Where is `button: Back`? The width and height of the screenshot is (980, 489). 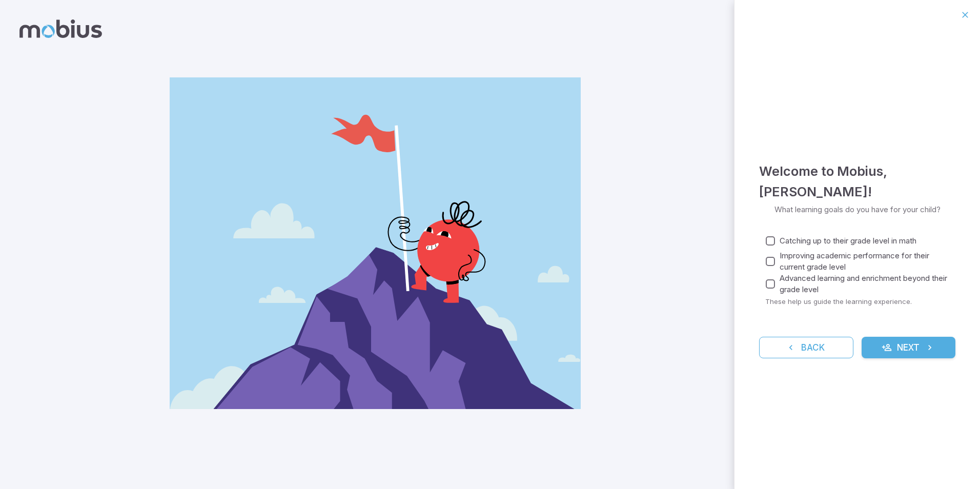 button: Back is located at coordinates (806, 347).